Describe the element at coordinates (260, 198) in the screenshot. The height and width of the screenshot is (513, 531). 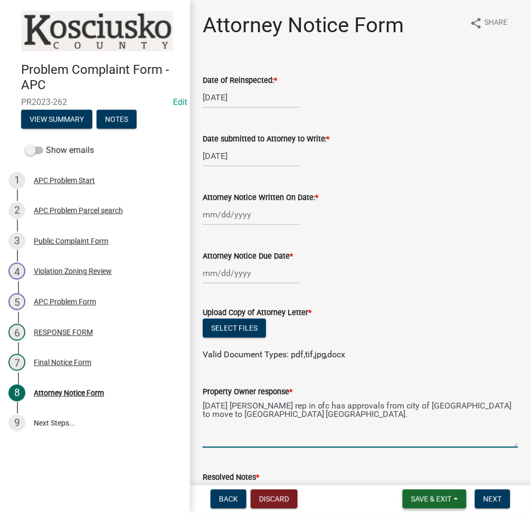
I see `label: Attorney Notice Written On Date:` at that location.